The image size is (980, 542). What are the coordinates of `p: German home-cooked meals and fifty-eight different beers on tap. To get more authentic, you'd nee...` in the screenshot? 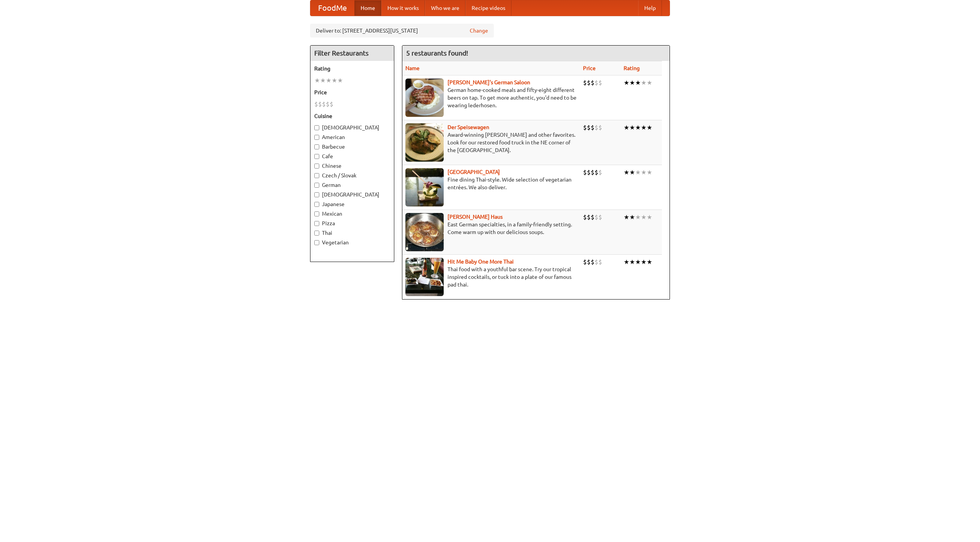 It's located at (491, 98).